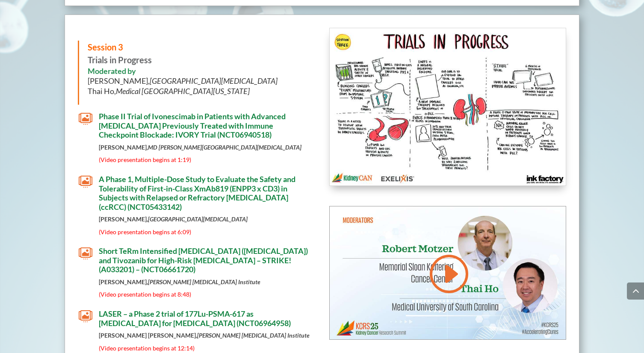 The height and width of the screenshot is (353, 644). I want to click on span: (Video presentation begins at 6:09), so click(145, 232).